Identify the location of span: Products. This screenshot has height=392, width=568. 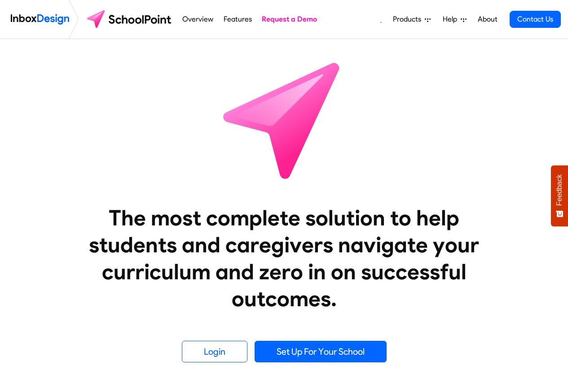
(409, 19).